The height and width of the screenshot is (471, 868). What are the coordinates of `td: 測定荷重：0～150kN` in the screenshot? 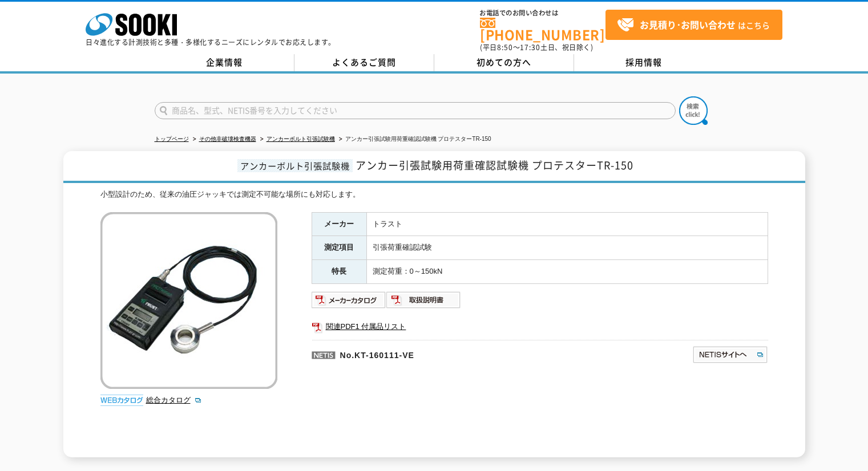 It's located at (567, 272).